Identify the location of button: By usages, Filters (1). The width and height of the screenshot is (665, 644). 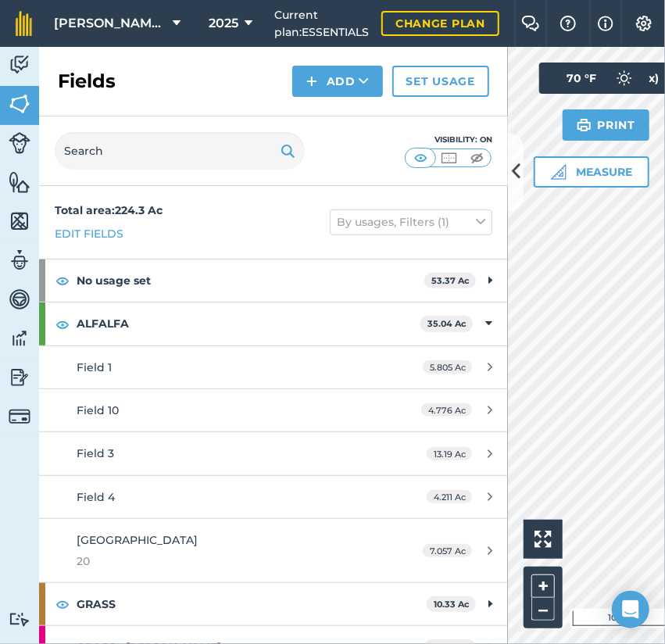
(411, 222).